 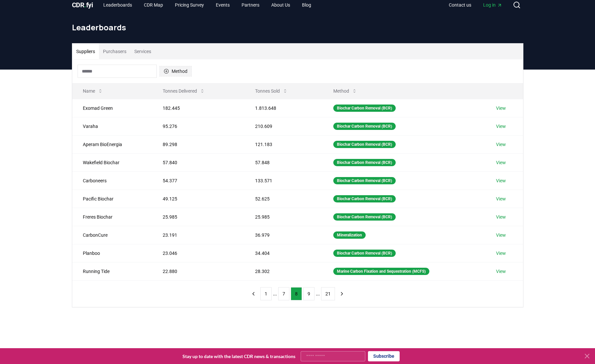 What do you see at coordinates (296, 294) in the screenshot?
I see `button: 8` at bounding box center [296, 294].